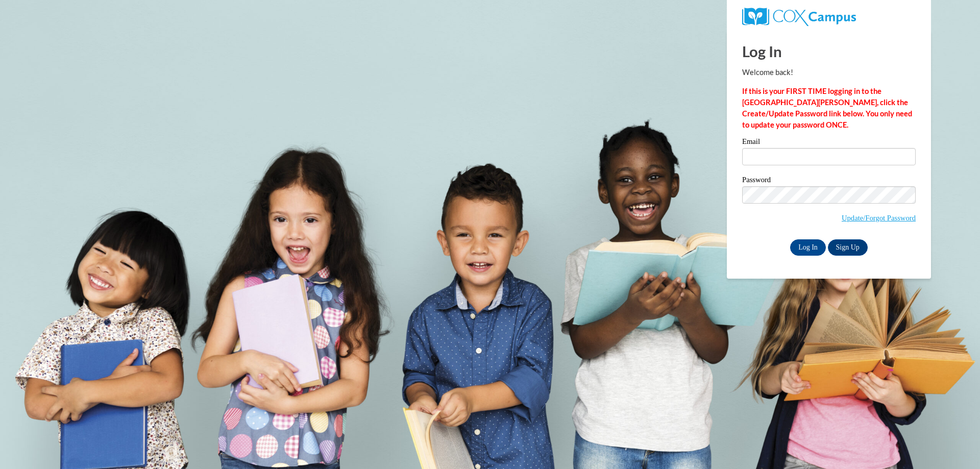  I want to click on label: Email, so click(829, 143).